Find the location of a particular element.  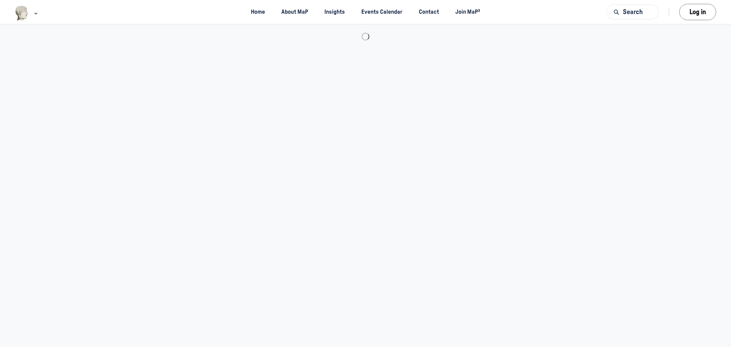

a: Join MaP³ is located at coordinates (468, 12).